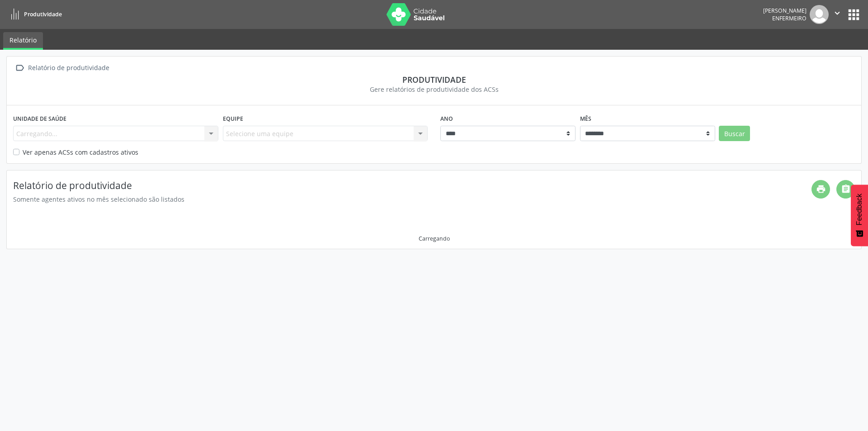 The image size is (868, 431). What do you see at coordinates (734, 134) in the screenshot?
I see `button: Buscar` at bounding box center [734, 134].